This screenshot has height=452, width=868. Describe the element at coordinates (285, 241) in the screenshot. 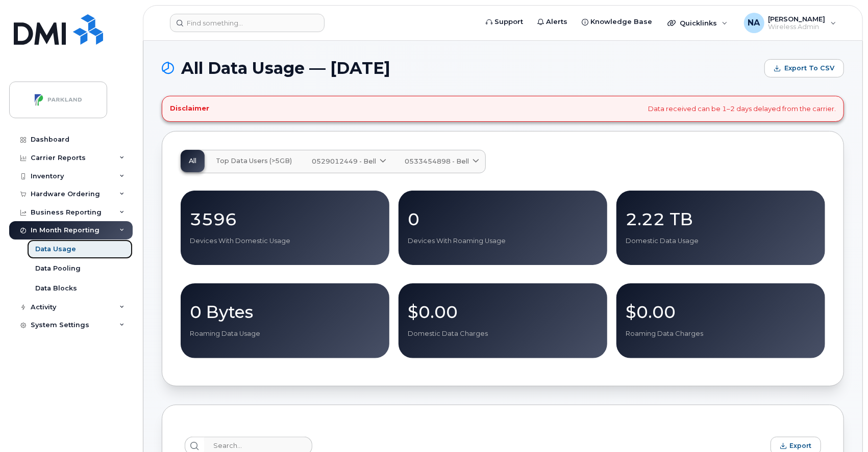

I see `p: Devices With Domestic Usage` at that location.